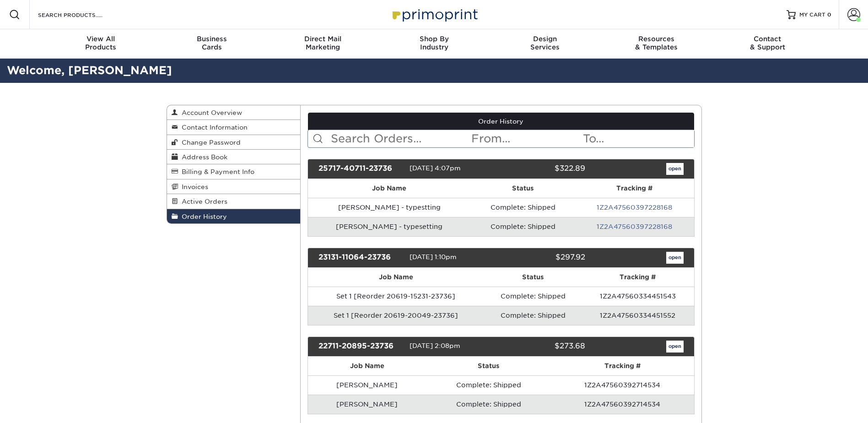 The height and width of the screenshot is (423, 868). Describe the element at coordinates (395, 315) in the screenshot. I see `td: Set 1 [Reorder 20619-20049-23736]` at that location.